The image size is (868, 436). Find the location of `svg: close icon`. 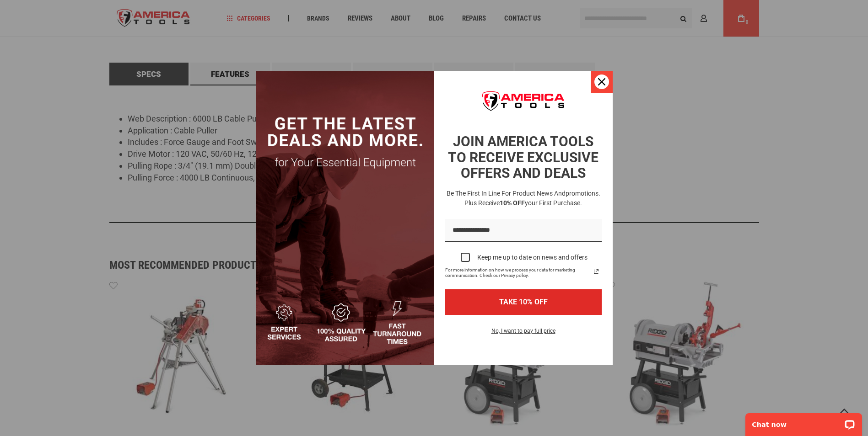

svg: close icon is located at coordinates (602, 82).